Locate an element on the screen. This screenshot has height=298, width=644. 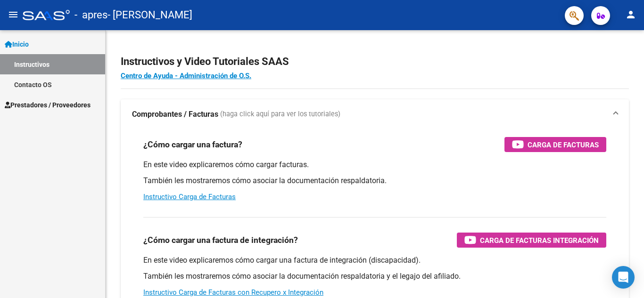
div: Open Intercom Messenger is located at coordinates (624, 278).